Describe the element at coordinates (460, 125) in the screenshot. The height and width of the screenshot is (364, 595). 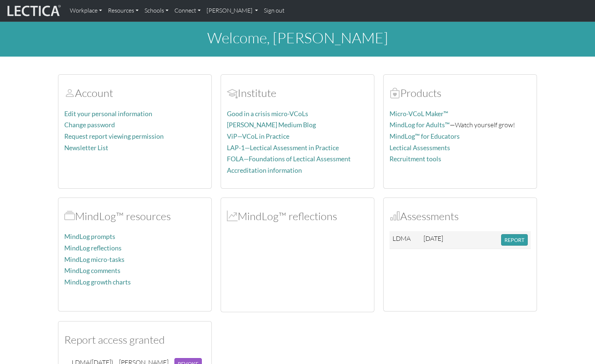
I see `p: —Watch yourself grow!` at that location.